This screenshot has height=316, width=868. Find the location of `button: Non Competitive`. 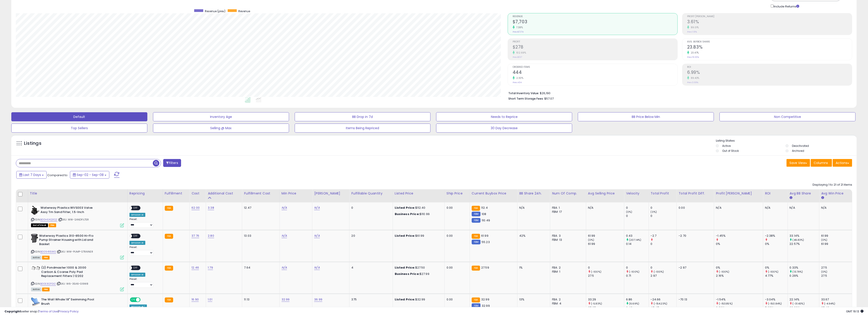

button: Non Competitive is located at coordinates (787, 117).